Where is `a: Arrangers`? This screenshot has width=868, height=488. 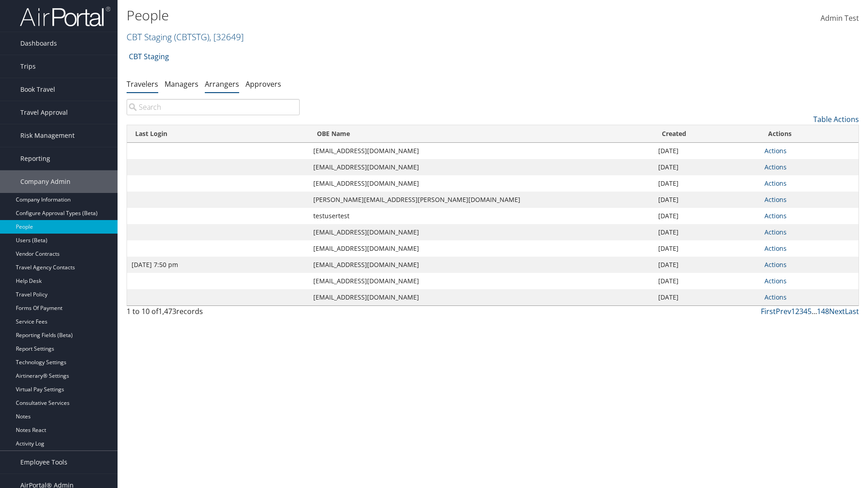 a: Arrangers is located at coordinates (222, 84).